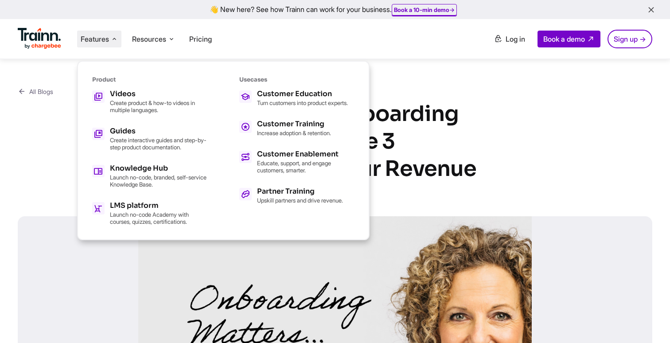 The height and width of the screenshot is (343, 670). I want to click on h5: Customer Training, so click(294, 124).